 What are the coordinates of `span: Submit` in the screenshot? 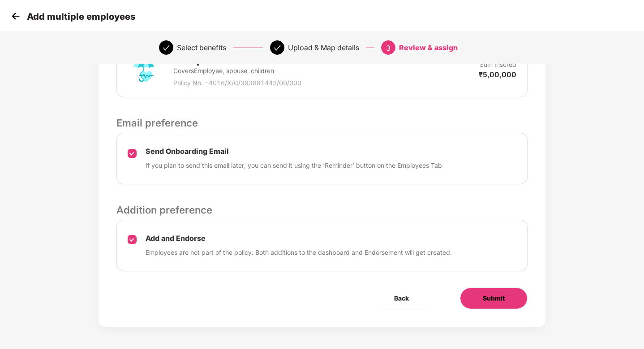 It's located at (494, 298).